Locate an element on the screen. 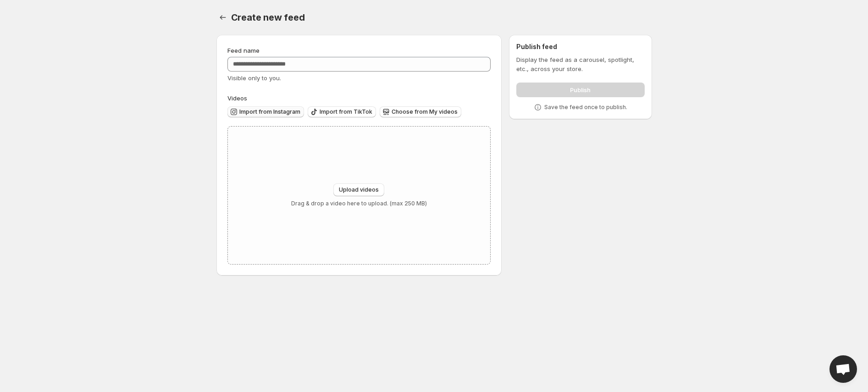 This screenshot has height=392, width=868. span: Visible only to you. is located at coordinates (254, 78).